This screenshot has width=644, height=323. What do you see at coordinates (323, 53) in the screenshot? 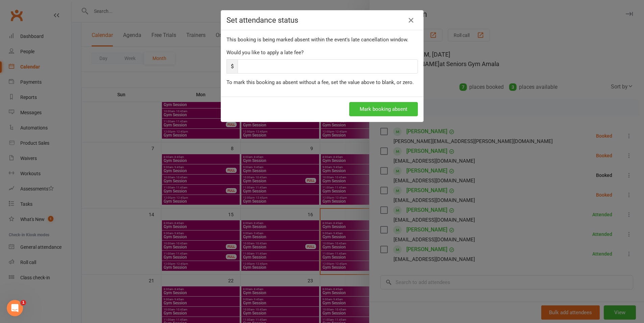
I see `div: Would you like to apply a late fee?` at bounding box center [323, 53].